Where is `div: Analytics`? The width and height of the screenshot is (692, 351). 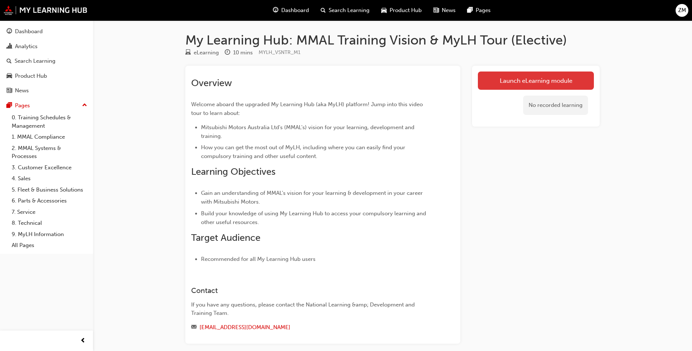
div: Analytics is located at coordinates (26, 46).